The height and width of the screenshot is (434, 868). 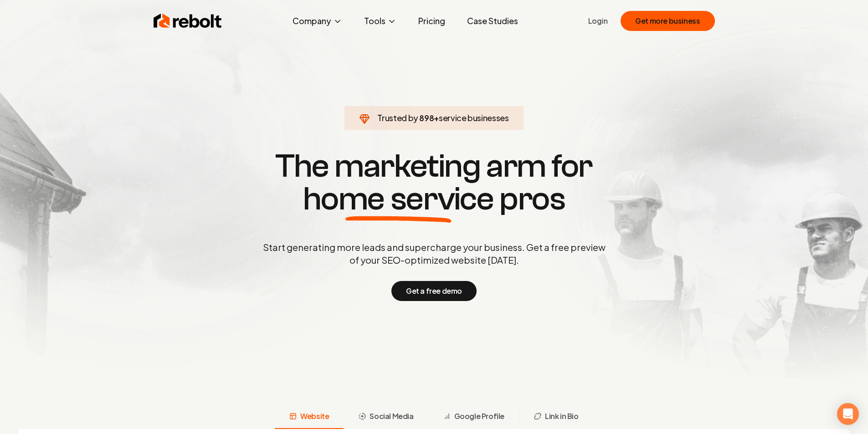 What do you see at coordinates (309, 418) in the screenshot?
I see `button: Website` at bounding box center [309, 418].